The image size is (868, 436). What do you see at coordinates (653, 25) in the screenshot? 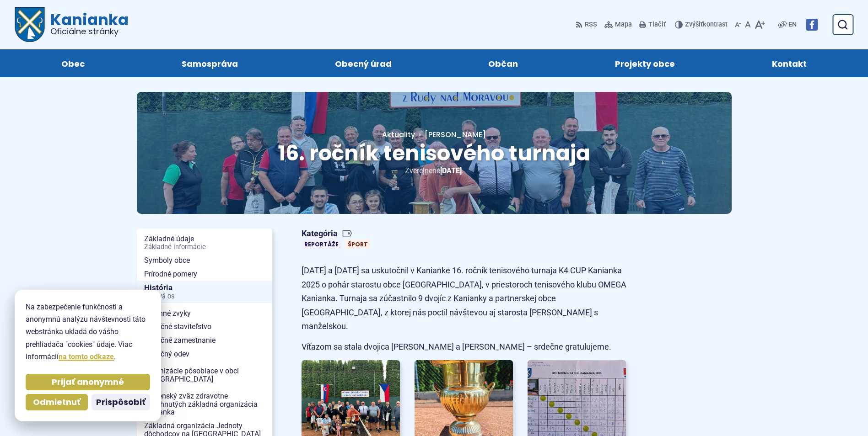
I see `button: Tlačiť` at bounding box center [653, 25].